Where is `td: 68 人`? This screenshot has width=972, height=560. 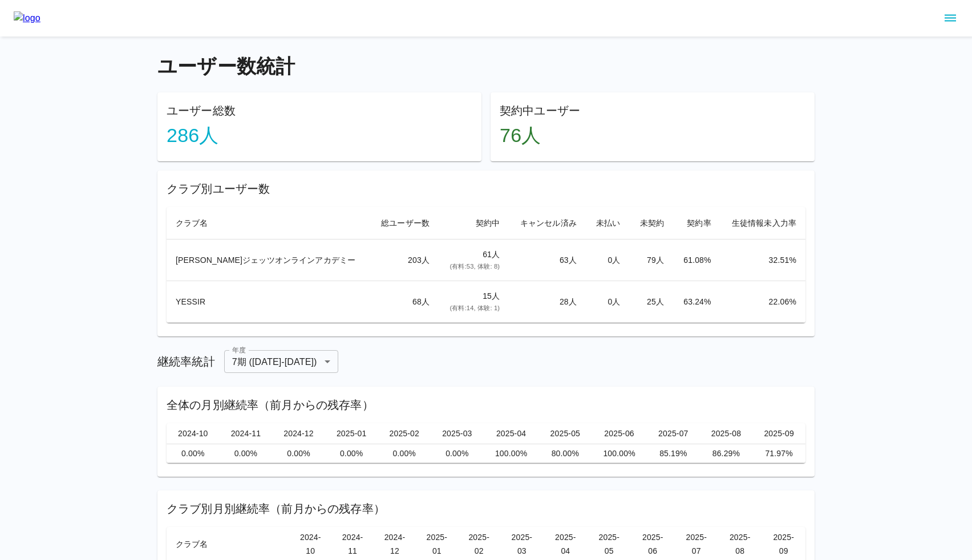
td: 68 人 is located at coordinates (405, 302).